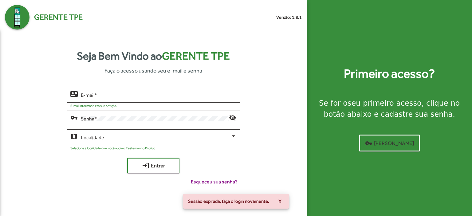 The height and width of the screenshot is (216, 472). Describe the element at coordinates (146, 166) in the screenshot. I see `mat-icon: login` at that location.